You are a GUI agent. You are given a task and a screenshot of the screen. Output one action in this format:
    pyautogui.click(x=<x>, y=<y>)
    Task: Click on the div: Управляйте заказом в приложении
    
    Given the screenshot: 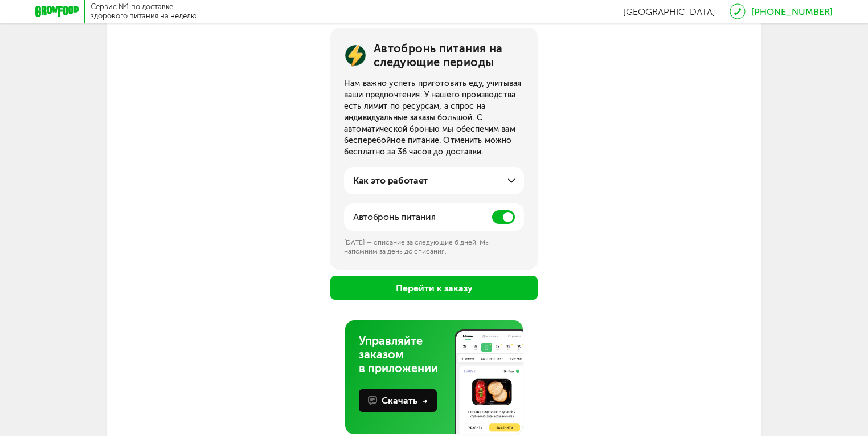 What is the action you would take?
    pyautogui.click(x=404, y=354)
    